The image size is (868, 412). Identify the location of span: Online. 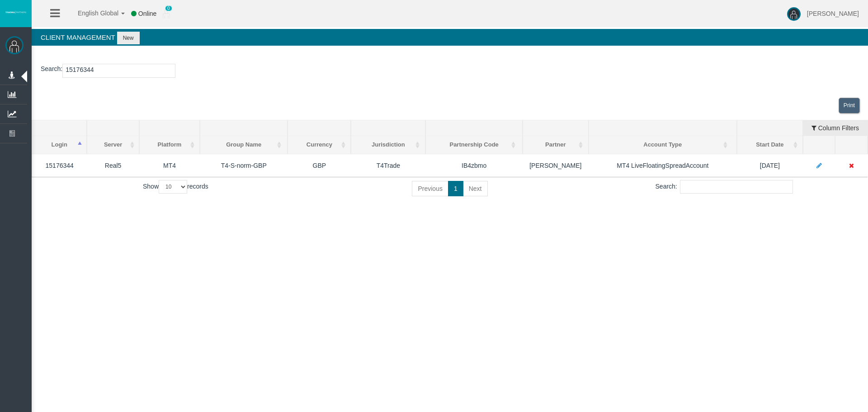
(147, 13).